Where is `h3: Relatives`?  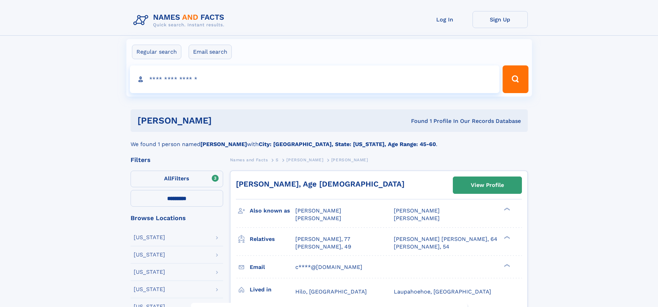
h3: Relatives is located at coordinates (273, 239).